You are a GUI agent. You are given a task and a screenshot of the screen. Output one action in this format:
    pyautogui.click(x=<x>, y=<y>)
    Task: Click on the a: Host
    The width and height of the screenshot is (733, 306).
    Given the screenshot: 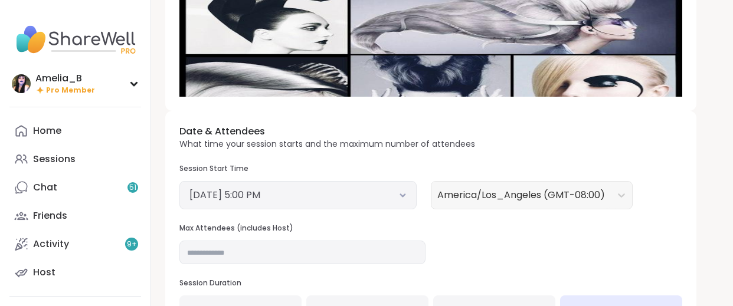 What is the action you would take?
    pyautogui.click(x=75, y=273)
    